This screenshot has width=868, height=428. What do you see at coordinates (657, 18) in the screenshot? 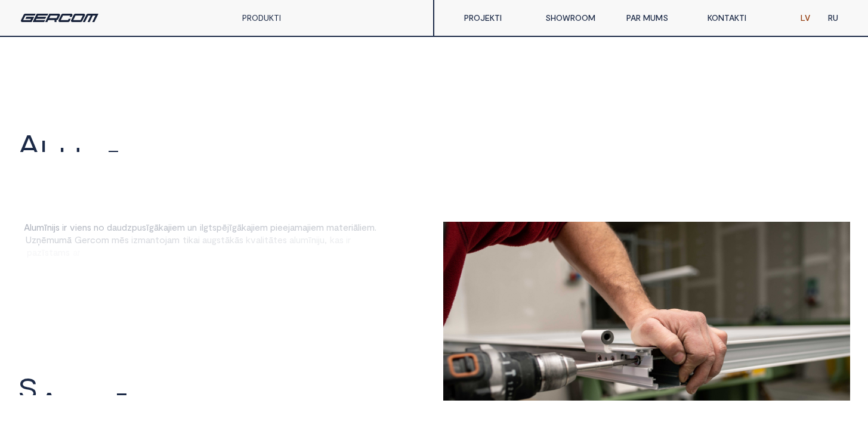
I see `a: PAR MUMS` at bounding box center [657, 18].